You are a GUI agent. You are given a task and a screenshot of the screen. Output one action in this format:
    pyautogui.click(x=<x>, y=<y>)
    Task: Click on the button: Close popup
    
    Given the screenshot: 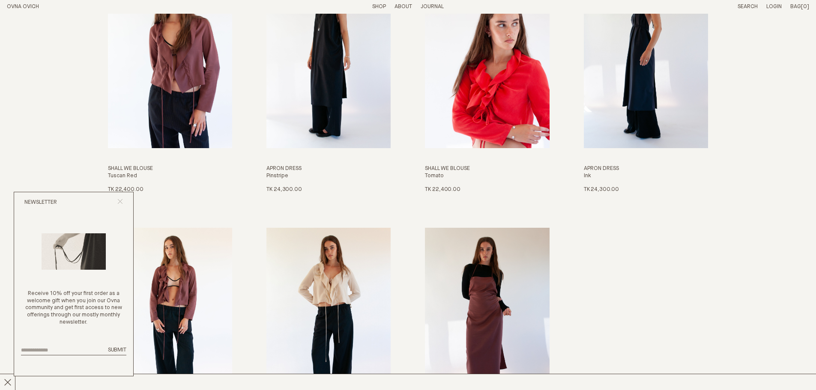 What is the action you would take?
    pyautogui.click(x=120, y=203)
    